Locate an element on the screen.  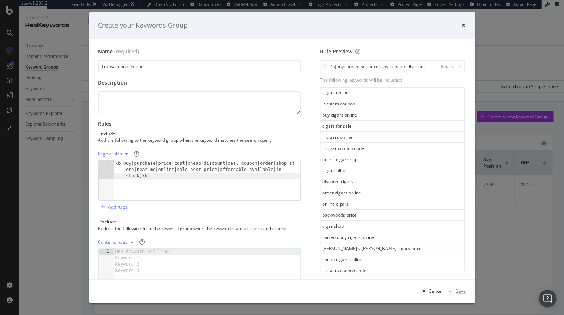
div: jr cigars online is located at coordinates (392, 138).